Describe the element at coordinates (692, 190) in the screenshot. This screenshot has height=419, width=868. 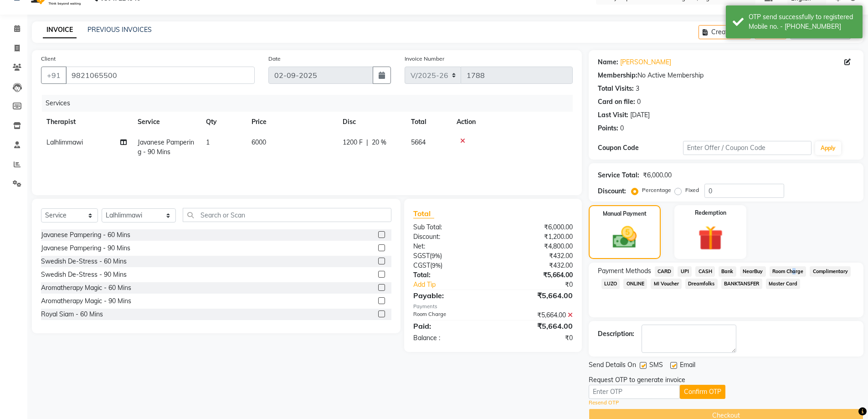
I see `label: Fixed` at that location.